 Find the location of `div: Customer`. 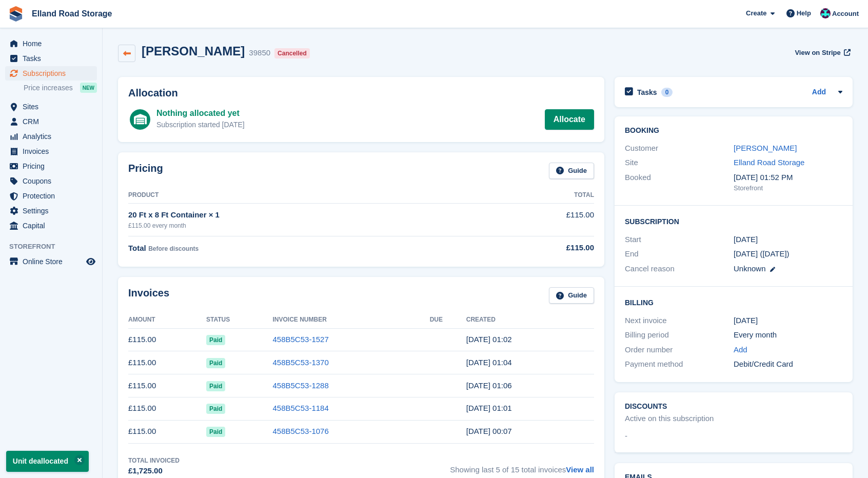

div: Customer is located at coordinates (679, 148).